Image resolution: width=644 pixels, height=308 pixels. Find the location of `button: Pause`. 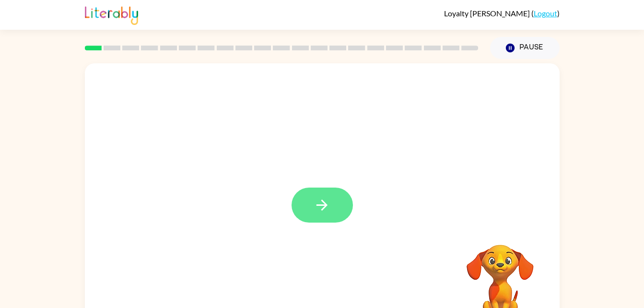

button: Pause is located at coordinates (525, 48).